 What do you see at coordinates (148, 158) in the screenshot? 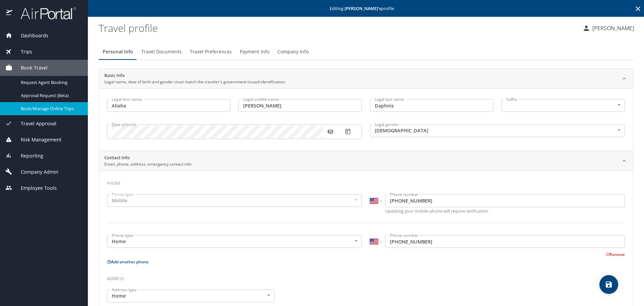
I see `h2: Contact Info` at bounding box center [148, 158].